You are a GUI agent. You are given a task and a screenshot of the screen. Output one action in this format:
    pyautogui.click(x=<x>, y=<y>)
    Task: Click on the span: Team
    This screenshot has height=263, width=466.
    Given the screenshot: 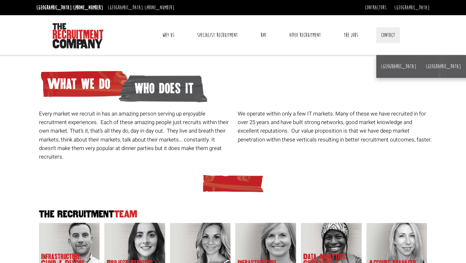 What is the action you would take?
    pyautogui.click(x=126, y=214)
    